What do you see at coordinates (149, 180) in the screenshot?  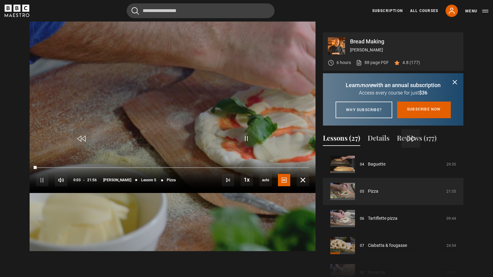 I see `span: Lesson 5` at bounding box center [149, 180].